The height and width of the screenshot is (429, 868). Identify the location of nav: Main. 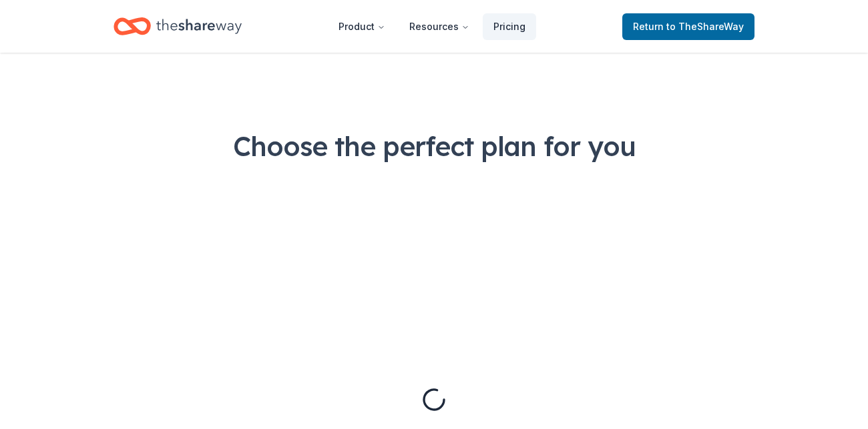
(432, 26).